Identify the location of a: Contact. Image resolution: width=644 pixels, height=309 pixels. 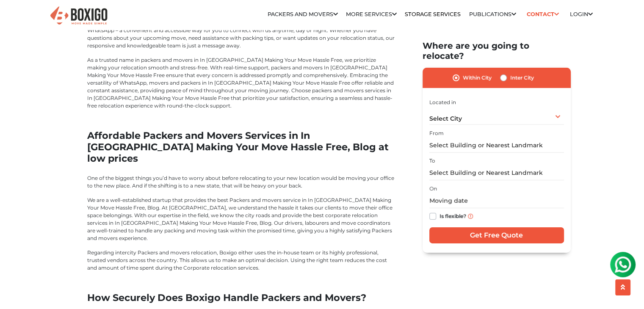
(543, 14).